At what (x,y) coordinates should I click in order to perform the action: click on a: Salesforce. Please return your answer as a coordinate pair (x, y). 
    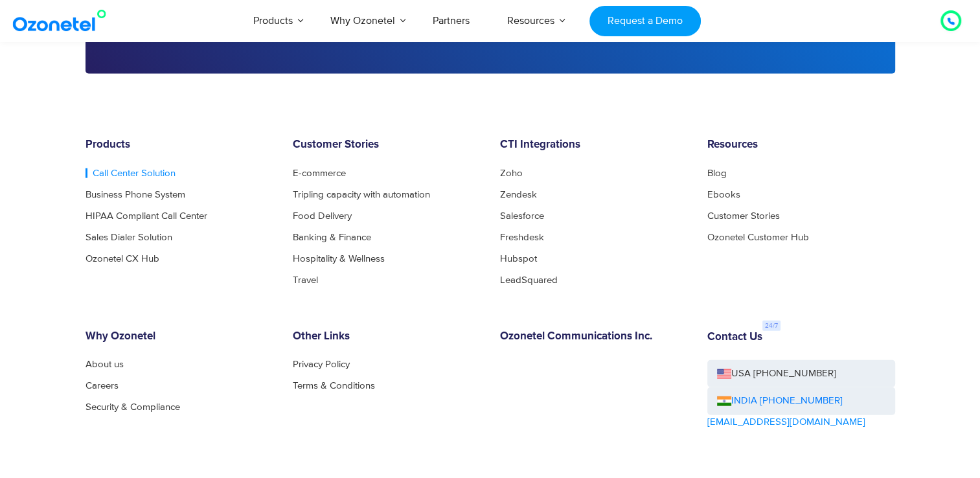
    Looking at the image, I should click on (522, 216).